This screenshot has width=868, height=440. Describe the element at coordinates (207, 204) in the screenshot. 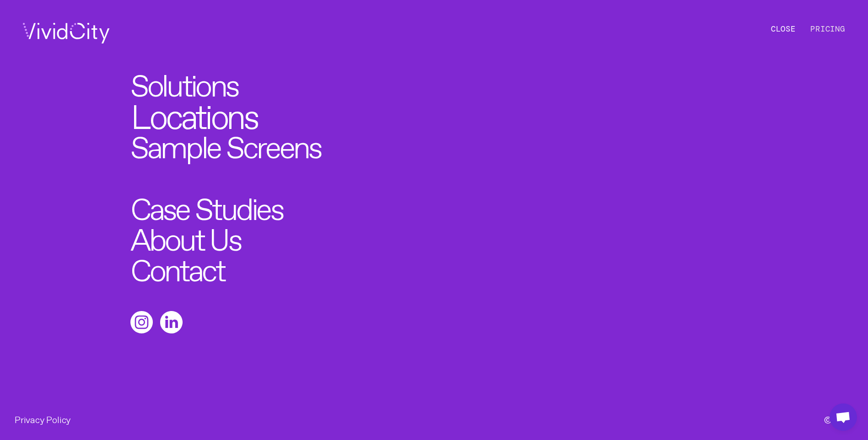

I see `a: Case Studies` at that location.